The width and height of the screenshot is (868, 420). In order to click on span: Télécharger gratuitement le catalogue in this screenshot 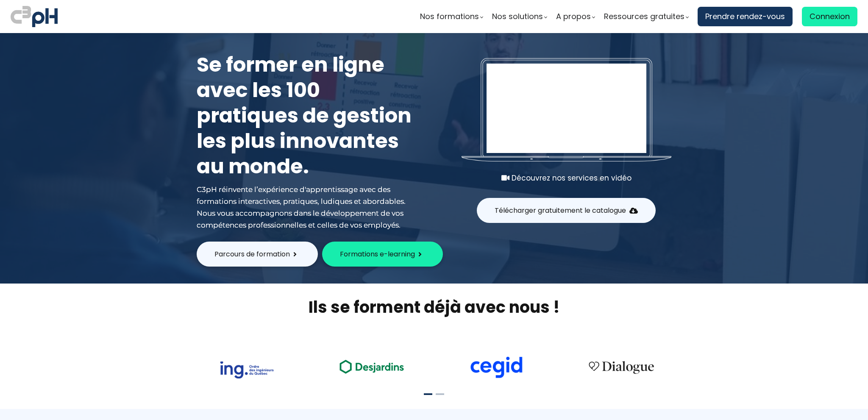, I will do `click(560, 210)`.